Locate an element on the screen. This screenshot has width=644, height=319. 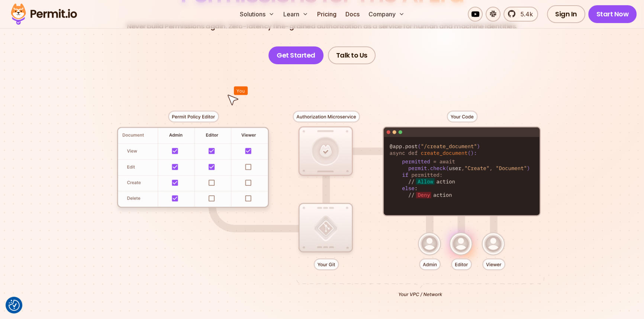
button: Consent Preferences is located at coordinates (14, 305).